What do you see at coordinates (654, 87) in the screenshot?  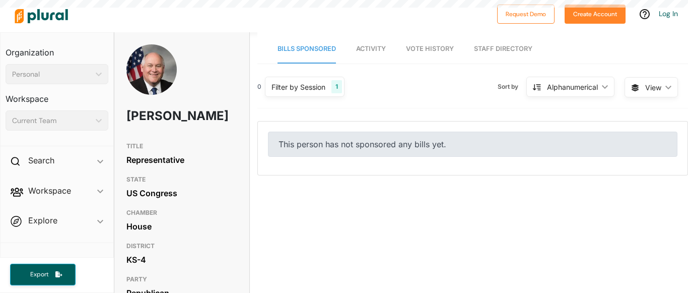 I see `span: View` at bounding box center [654, 87].